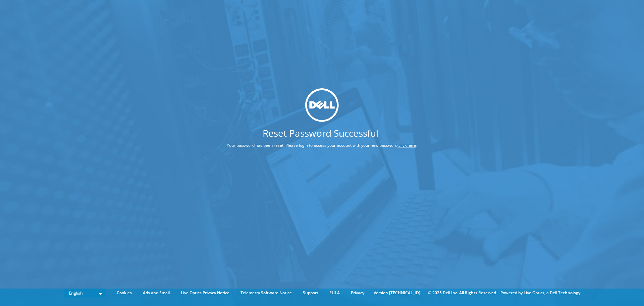 Image resolution: width=644 pixels, height=306 pixels. What do you see at coordinates (462, 293) in the screenshot?
I see `li: © 2025 Dell Inc. All Rights Reserved` at bounding box center [462, 293].